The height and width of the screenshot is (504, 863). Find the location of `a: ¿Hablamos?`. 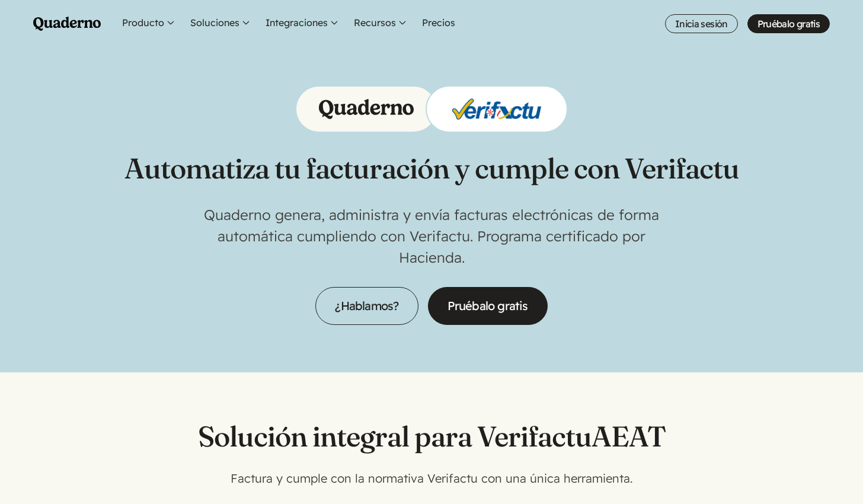

a: ¿Hablamos? is located at coordinates (366, 306).